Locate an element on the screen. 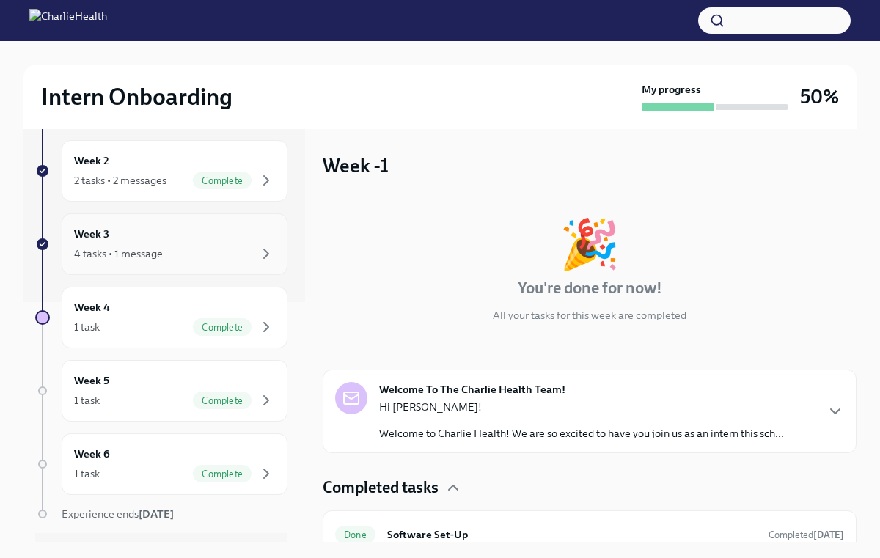  img: CharlieHealth is located at coordinates (68, 21).